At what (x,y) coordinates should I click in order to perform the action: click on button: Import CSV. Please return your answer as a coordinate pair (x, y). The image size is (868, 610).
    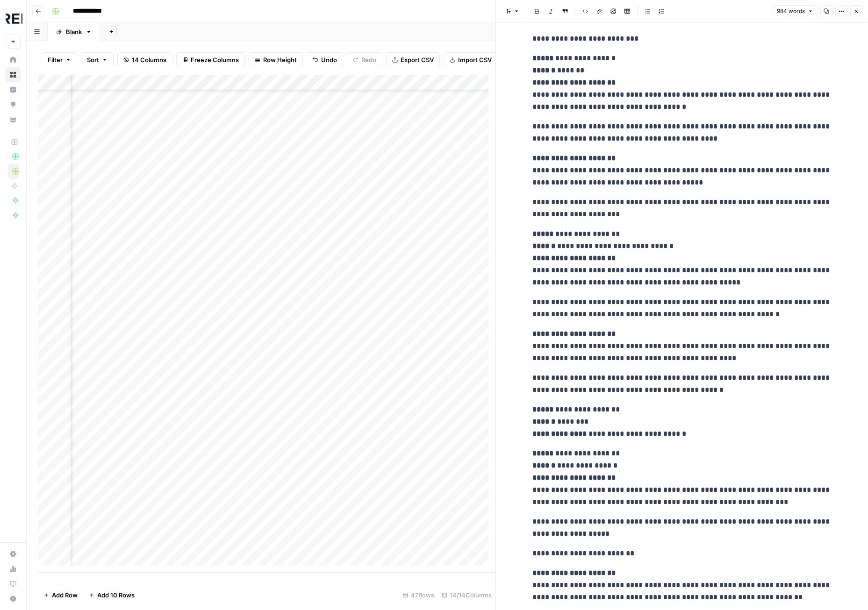
    Looking at the image, I should click on (471, 60).